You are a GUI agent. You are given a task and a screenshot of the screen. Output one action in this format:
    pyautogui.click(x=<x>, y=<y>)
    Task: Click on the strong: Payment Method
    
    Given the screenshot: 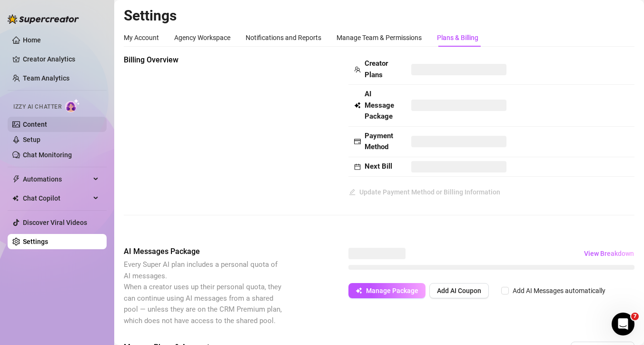 What is the action you would take?
    pyautogui.click(x=379, y=142)
    